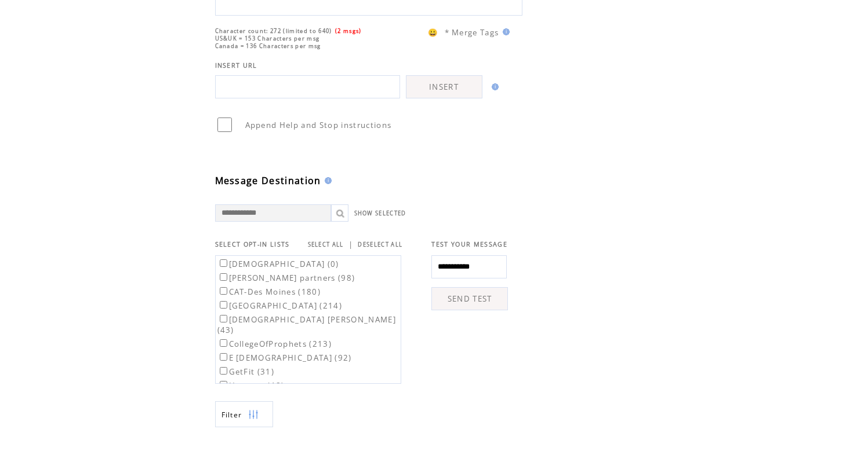 The width and height of the screenshot is (868, 455). What do you see at coordinates (472, 32) in the screenshot?
I see `span: * Merge Tags` at bounding box center [472, 32].